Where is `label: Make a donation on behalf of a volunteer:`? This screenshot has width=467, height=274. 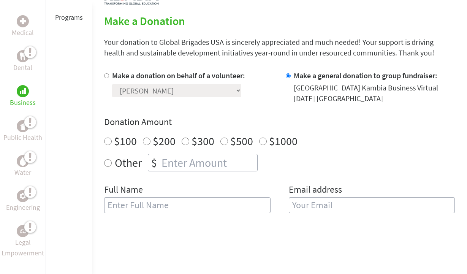 label: Make a donation on behalf of a volunteer: is located at coordinates (178, 75).